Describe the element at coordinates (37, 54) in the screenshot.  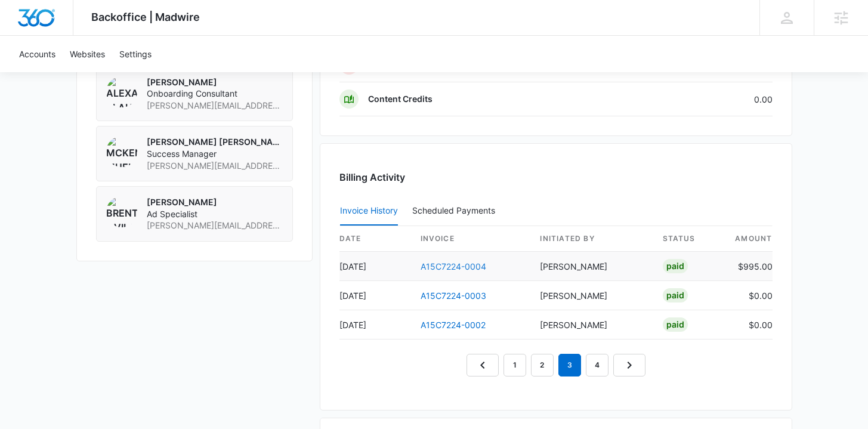
I see `a: Accounts` at that location.